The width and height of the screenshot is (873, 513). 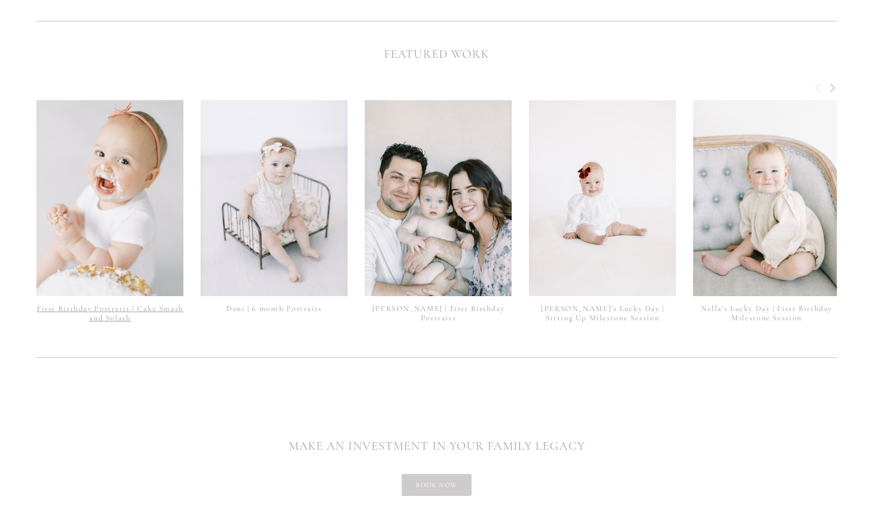 I want to click on span: Previous, so click(x=818, y=87).